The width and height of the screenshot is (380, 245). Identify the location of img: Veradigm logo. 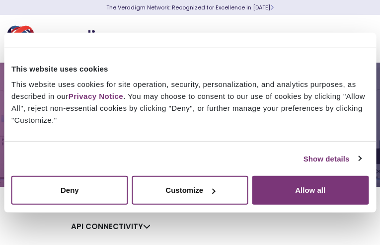
(67, 39).